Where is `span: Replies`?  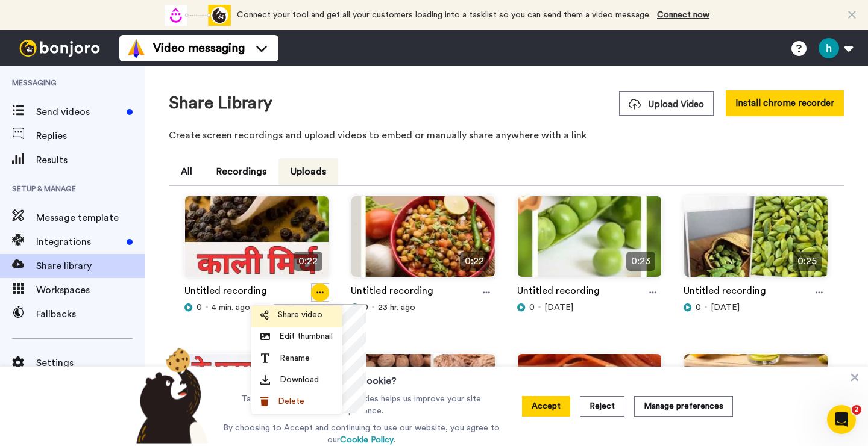 span: Replies is located at coordinates (91, 136).